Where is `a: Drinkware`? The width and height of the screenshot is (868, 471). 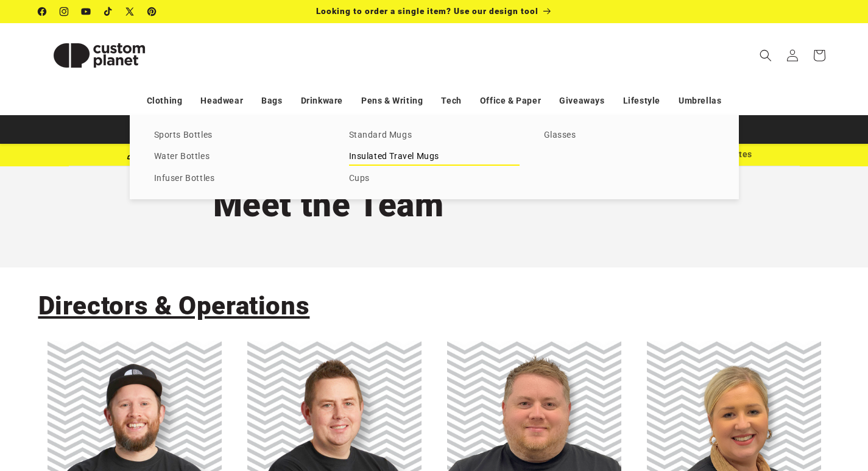 a: Drinkware is located at coordinates (322, 101).